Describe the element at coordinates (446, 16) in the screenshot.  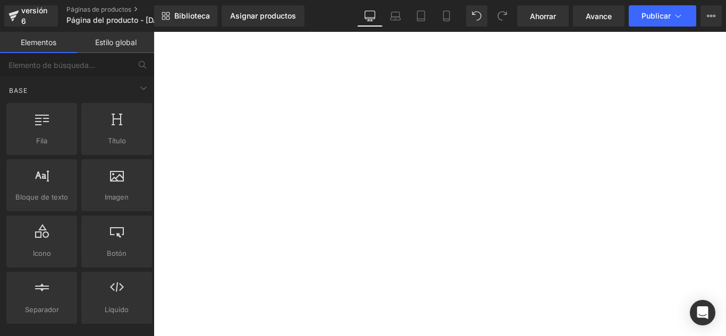
I see `a: Móvil` at that location.